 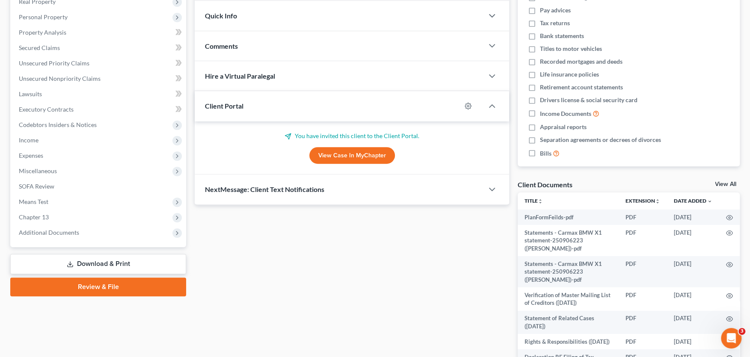 I want to click on span: Chapter 13, so click(x=34, y=217).